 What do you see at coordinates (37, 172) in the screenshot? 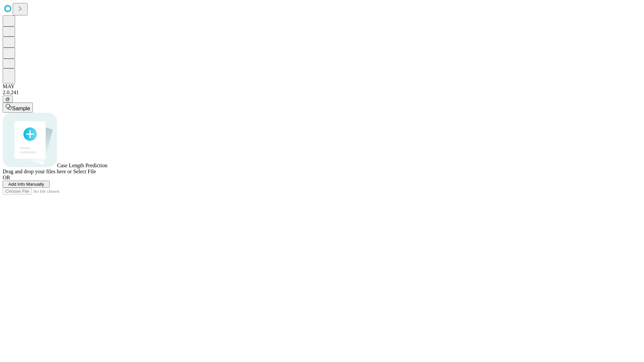
I see `span: Drag and drop your files here or` at bounding box center [37, 172].